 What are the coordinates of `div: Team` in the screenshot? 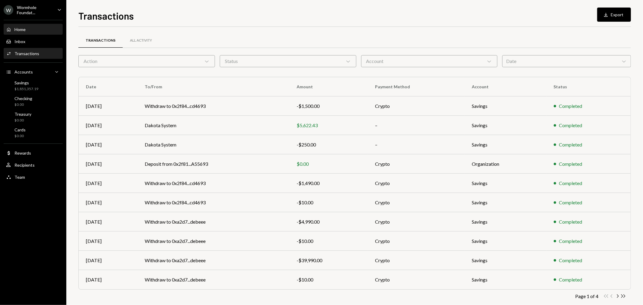 It's located at (20, 177).